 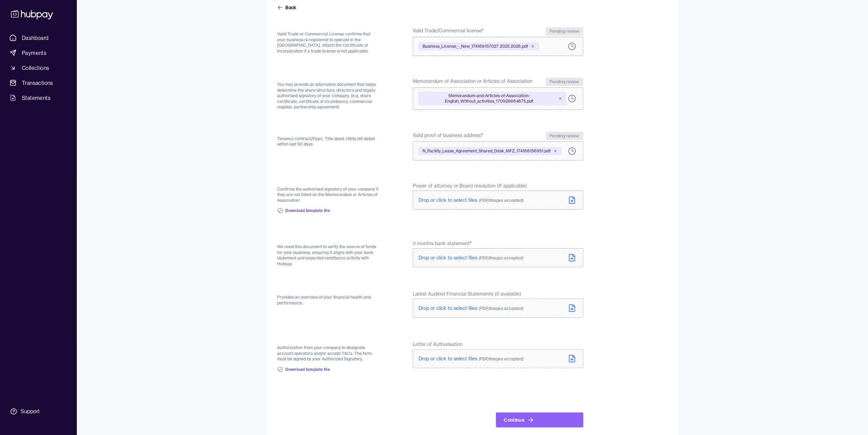 What do you see at coordinates (287, 7) in the screenshot?
I see `a: Back` at bounding box center [287, 7].